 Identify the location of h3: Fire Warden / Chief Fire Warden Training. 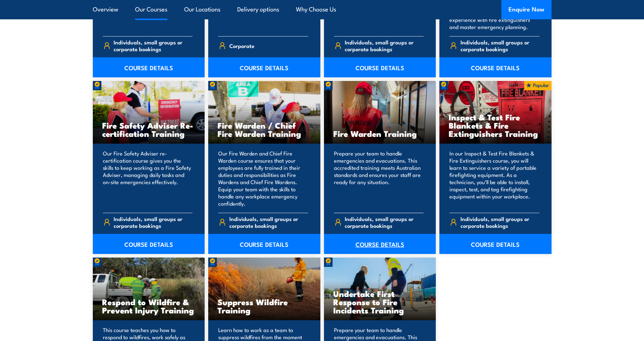
(264, 129).